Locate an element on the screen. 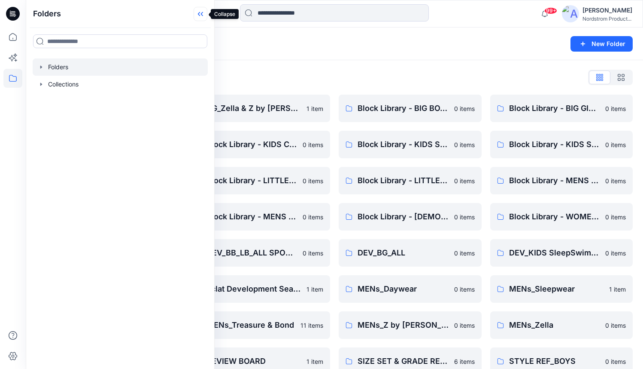 This screenshot has width=643, height=369. p: Block Library - LITTLE BOYS is located at coordinates (252, 180).